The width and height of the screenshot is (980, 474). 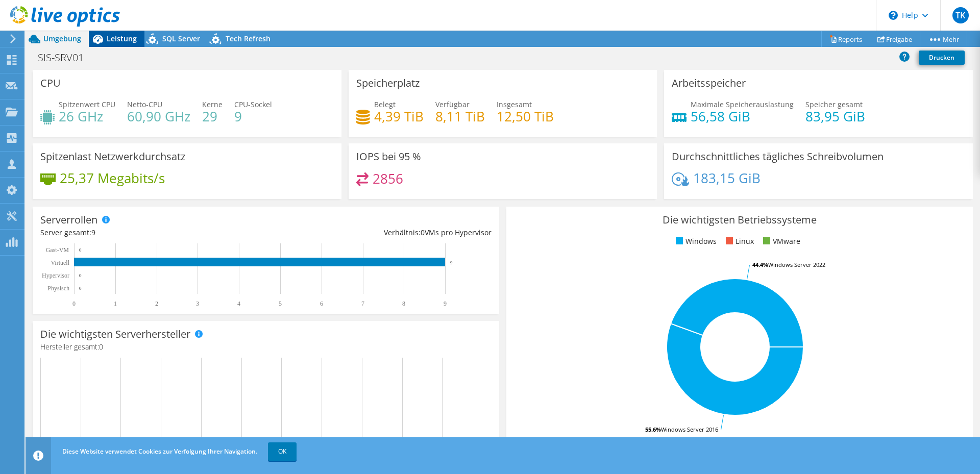 What do you see at coordinates (282, 451) in the screenshot?
I see `a: OK` at bounding box center [282, 451].